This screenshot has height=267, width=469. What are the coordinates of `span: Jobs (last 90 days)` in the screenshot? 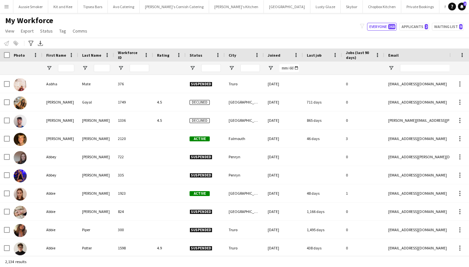 It's located at (359, 55).